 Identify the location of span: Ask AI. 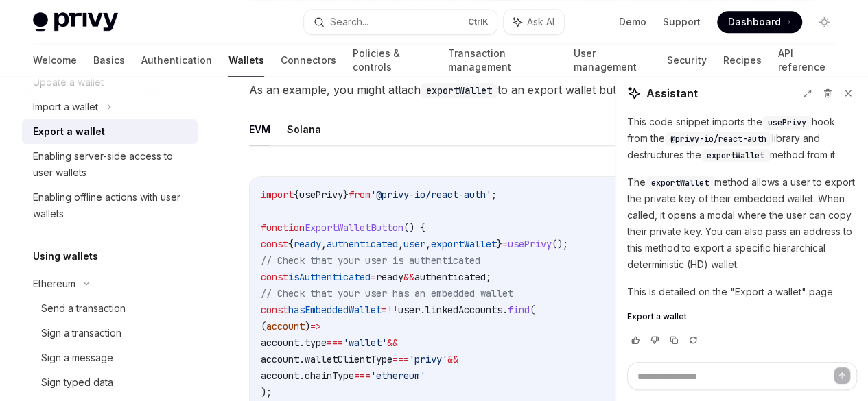
(541, 22).